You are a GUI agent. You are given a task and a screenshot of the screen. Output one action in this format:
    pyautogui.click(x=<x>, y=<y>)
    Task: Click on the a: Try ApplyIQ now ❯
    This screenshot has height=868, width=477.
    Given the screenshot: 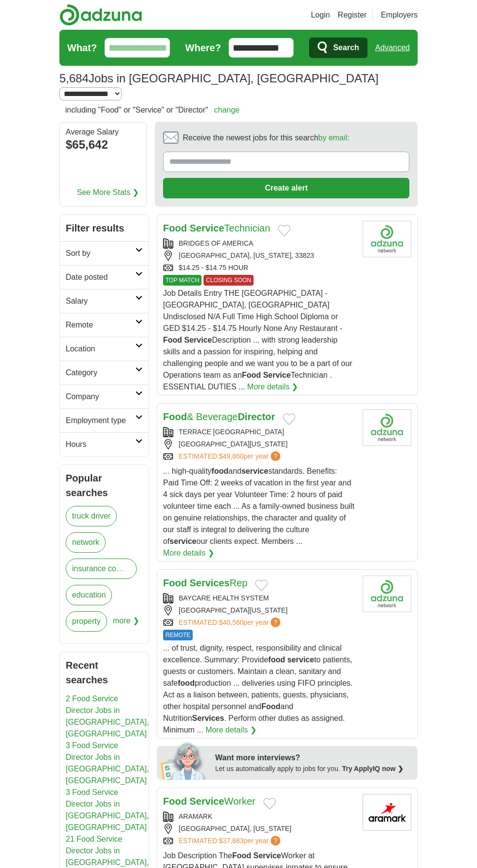 What is the action you would take?
    pyautogui.click(x=373, y=769)
    